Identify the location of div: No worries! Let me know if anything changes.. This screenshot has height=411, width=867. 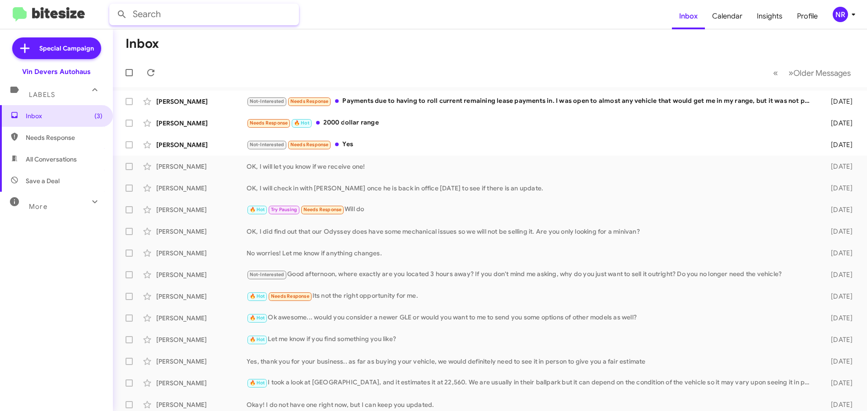
(531, 253).